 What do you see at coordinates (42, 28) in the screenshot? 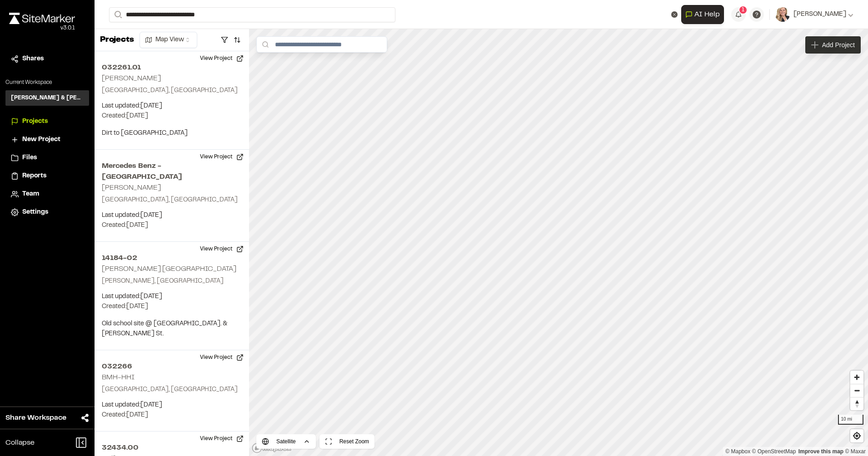
I see `div: Oh geez...please don't...` at bounding box center [42, 28].